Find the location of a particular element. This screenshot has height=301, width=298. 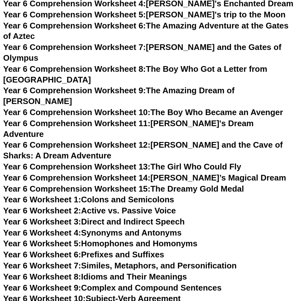

span: Year 6 Worksheet 7: is located at coordinates (42, 265).